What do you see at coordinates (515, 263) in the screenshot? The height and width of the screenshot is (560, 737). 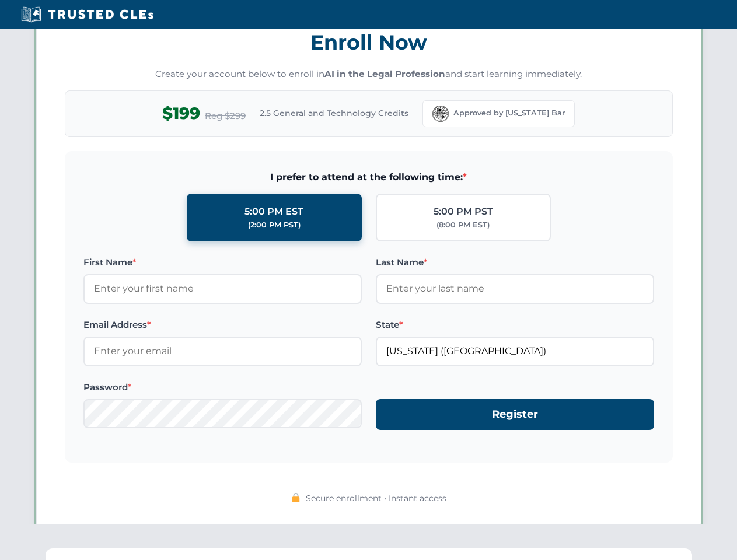 I see `label: Last Name` at bounding box center [515, 263].